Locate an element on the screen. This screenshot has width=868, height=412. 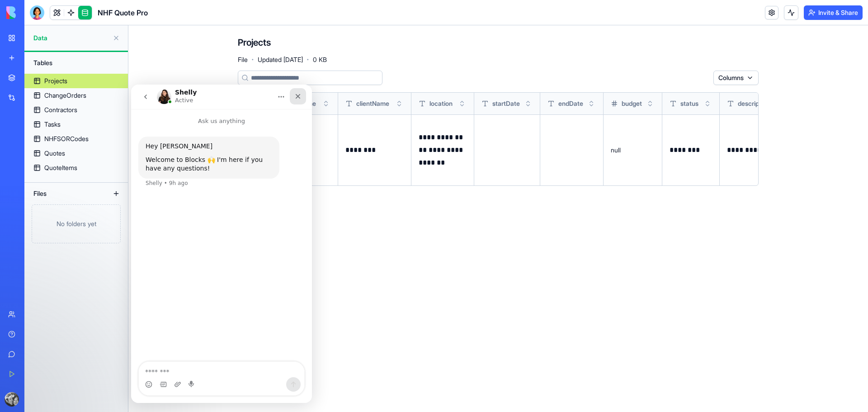
button: Columns is located at coordinates (736, 78).